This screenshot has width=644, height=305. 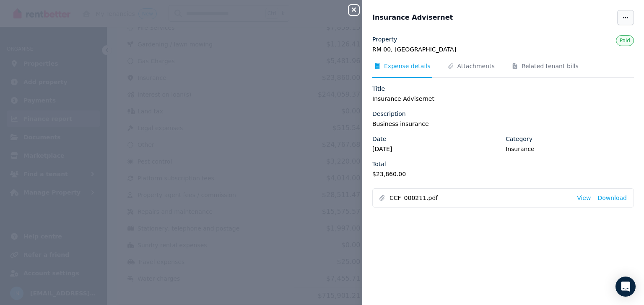 What do you see at coordinates (625, 40) in the screenshot?
I see `span: Paid` at bounding box center [625, 40].